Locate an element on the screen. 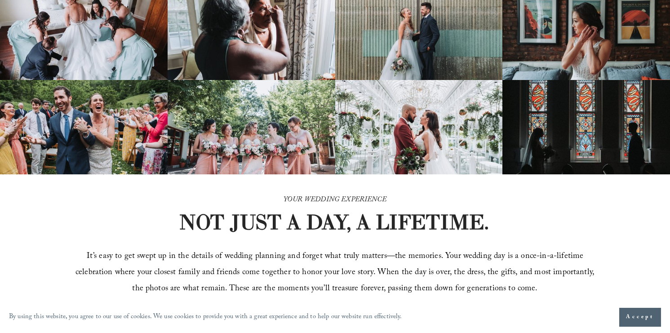  strong: NOT JUST A DAY, A LIFETIME. is located at coordinates (334, 222).